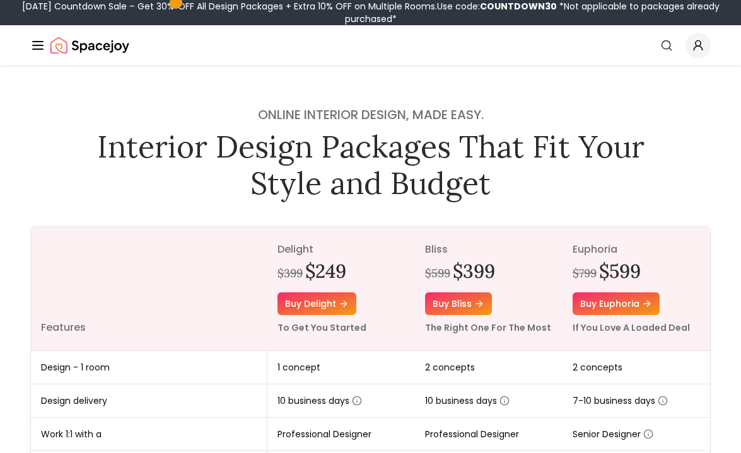  Describe the element at coordinates (620, 401) in the screenshot. I see `span: 7-10 business days` at that location.